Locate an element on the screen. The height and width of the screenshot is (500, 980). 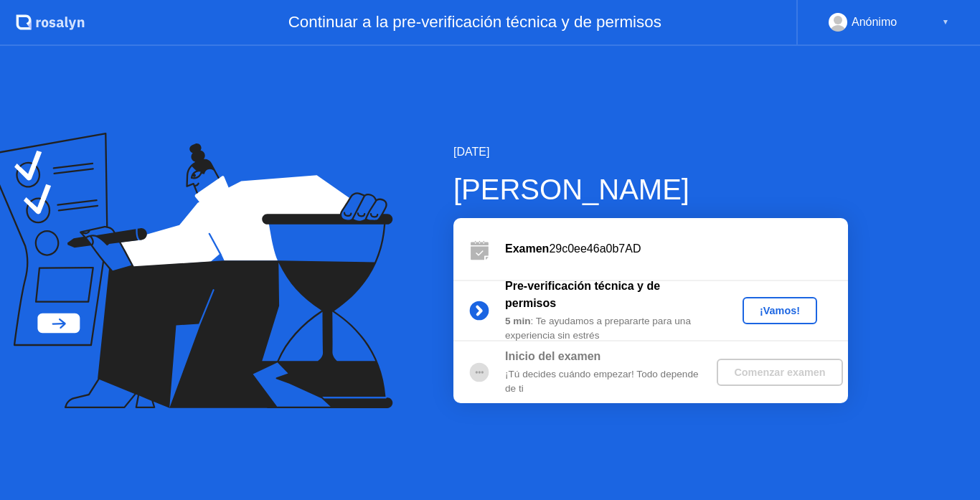
b: Inicio del examen is located at coordinates (553, 356).